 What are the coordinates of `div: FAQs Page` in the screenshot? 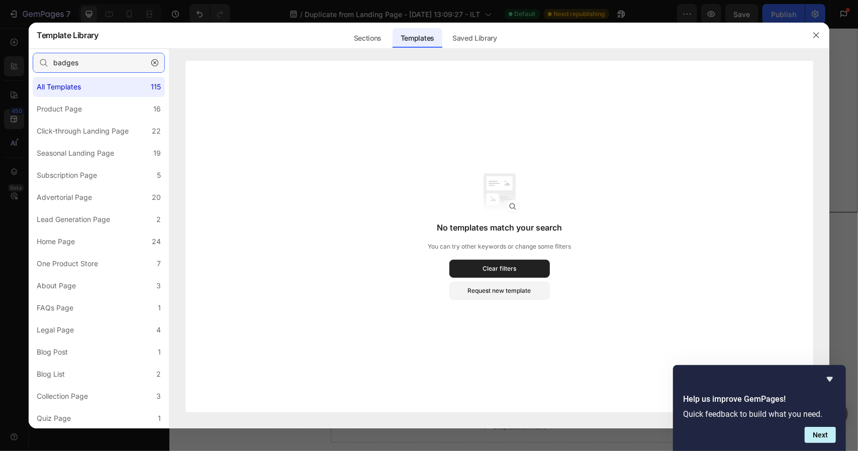 It's located at (55, 308).